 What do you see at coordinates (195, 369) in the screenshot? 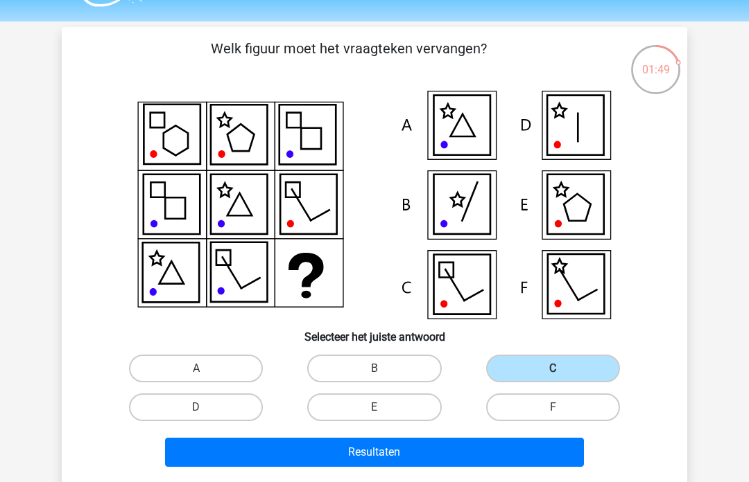
I see `label: A` at bounding box center [195, 369].